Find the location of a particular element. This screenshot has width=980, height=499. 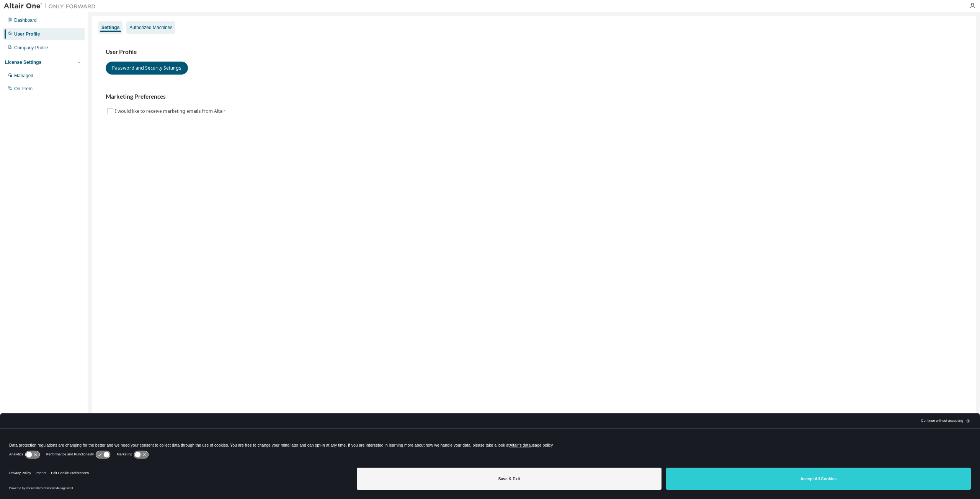

button: Password and Security Settings is located at coordinates (146, 68).